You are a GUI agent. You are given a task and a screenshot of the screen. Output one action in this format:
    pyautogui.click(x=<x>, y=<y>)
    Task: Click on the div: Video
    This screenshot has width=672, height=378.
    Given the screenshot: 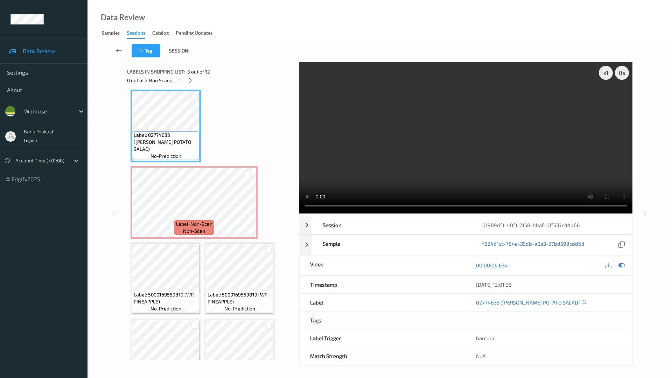 What is the action you would take?
    pyautogui.click(x=383, y=265)
    